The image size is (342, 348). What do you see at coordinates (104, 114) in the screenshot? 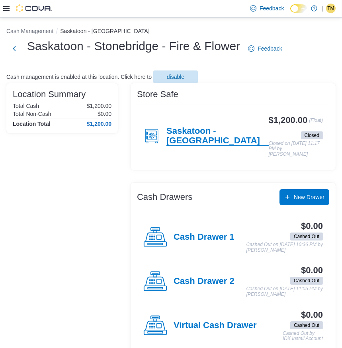
I see `p: $0.00` at bounding box center [104, 114].